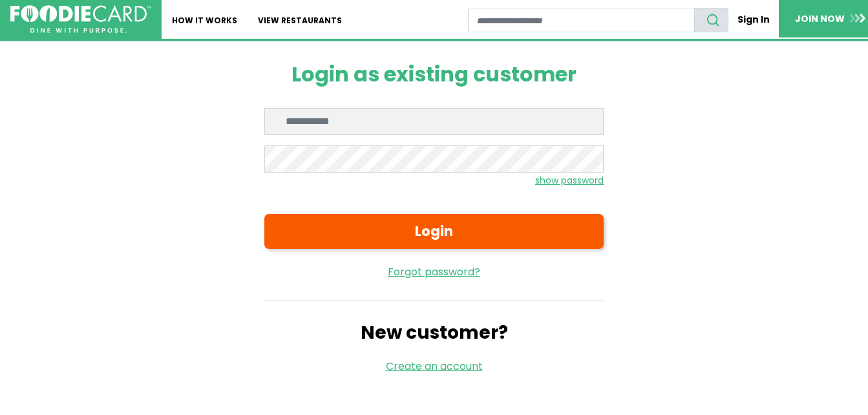 The height and width of the screenshot is (415, 868). I want to click on small: show password, so click(570, 180).